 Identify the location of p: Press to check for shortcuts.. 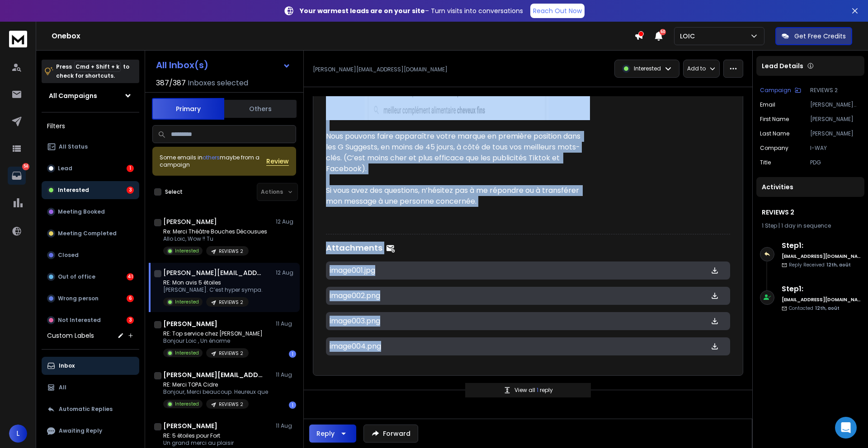
(92, 72).